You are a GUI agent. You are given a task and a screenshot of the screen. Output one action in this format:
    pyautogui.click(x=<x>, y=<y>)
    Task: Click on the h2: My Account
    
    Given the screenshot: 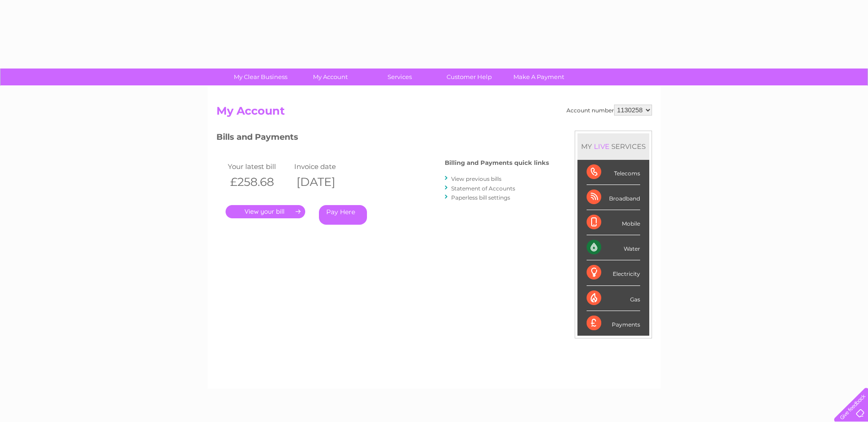 What is the action you would take?
    pyautogui.click(x=434, y=113)
    